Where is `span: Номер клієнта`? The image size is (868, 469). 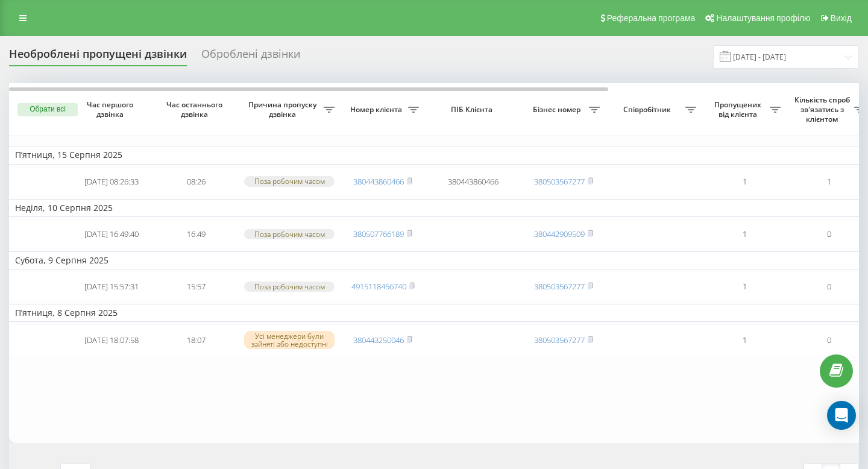
span: Номер клієнта is located at coordinates (378, 110).